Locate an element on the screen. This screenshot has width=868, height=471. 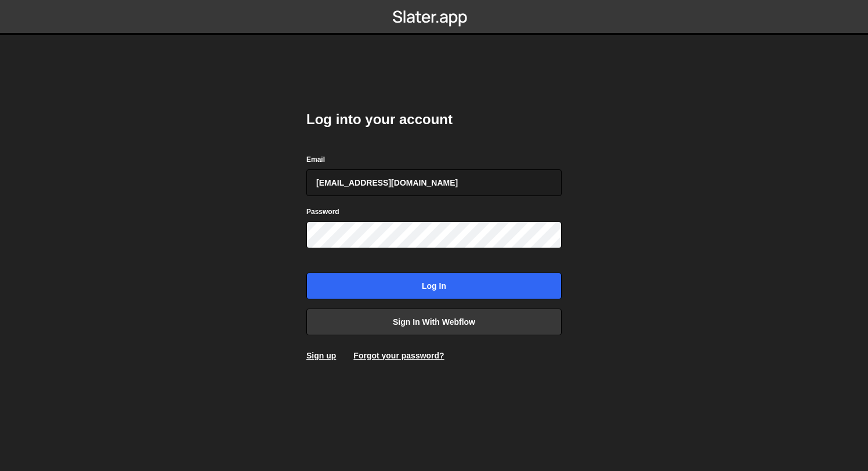
label: Password is located at coordinates (323, 212).